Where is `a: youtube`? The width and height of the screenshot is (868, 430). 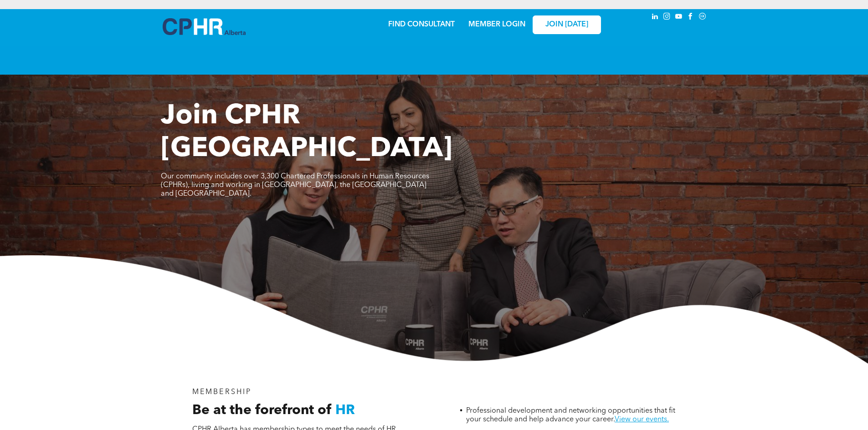
a: youtube is located at coordinates (679, 17).